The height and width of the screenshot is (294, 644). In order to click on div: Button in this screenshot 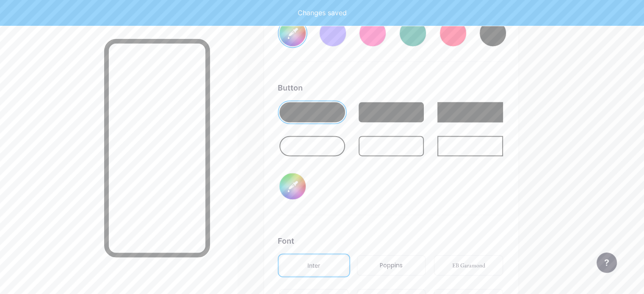, I will do `click(391, 88)`.